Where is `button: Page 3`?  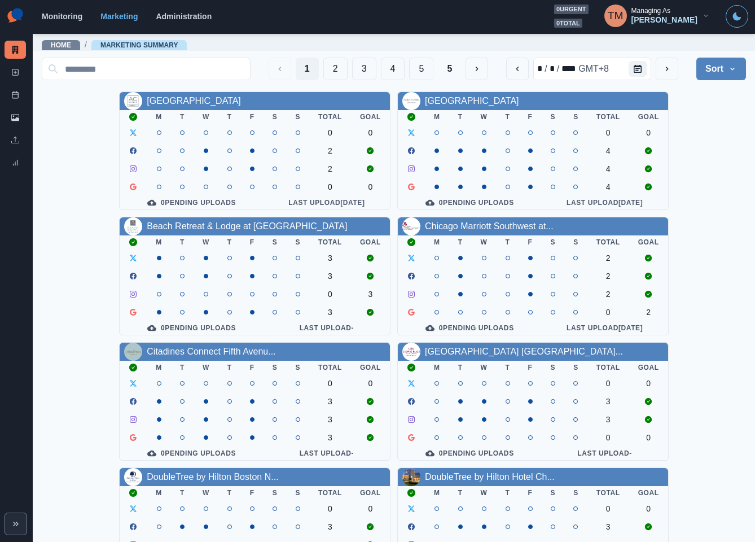 button: Page 3 is located at coordinates (364, 69).